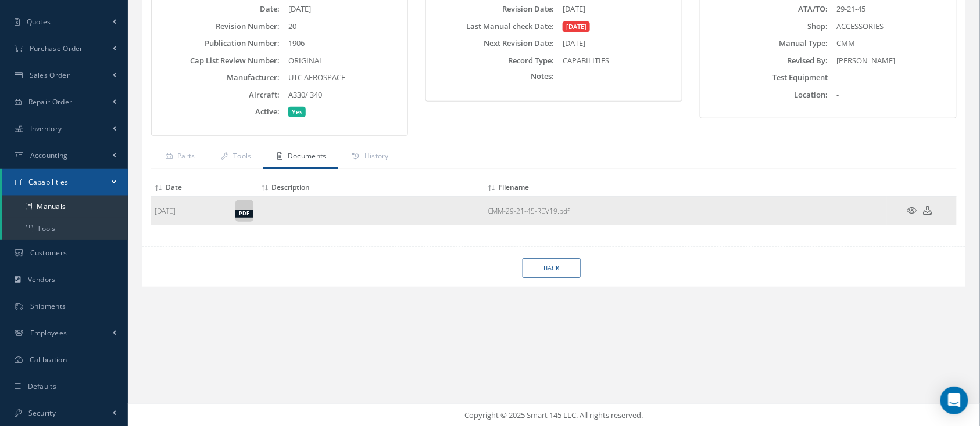 This screenshot has height=426, width=980. What do you see at coordinates (371, 188) in the screenshot?
I see `th: Description` at bounding box center [371, 188].